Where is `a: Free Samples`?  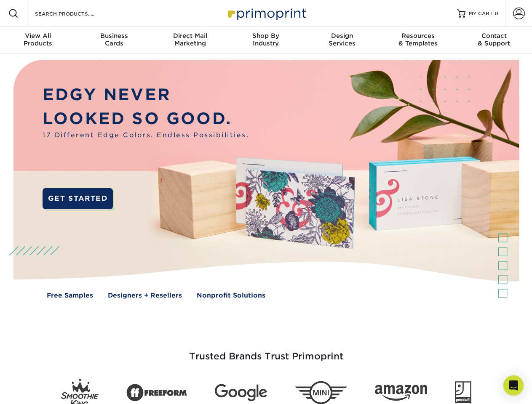
a: Free Samples is located at coordinates (70, 295).